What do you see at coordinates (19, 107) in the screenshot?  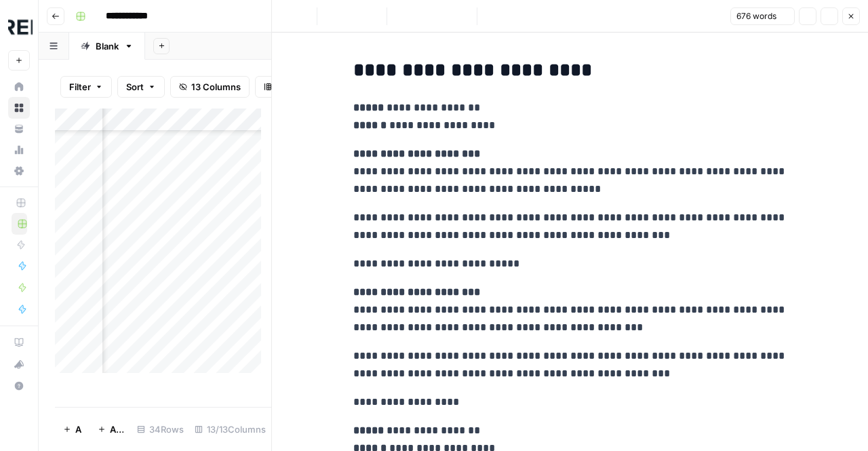 I see `a: Browse` at bounding box center [19, 107].